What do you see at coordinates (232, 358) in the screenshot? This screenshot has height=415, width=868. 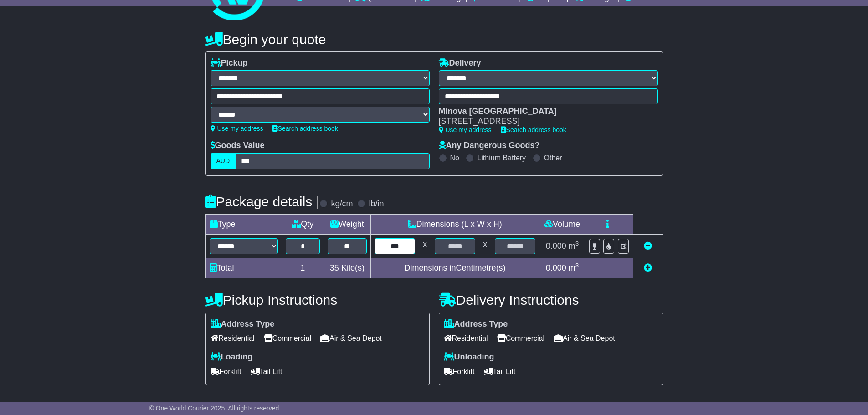 I see `label: Loading` at bounding box center [232, 358].